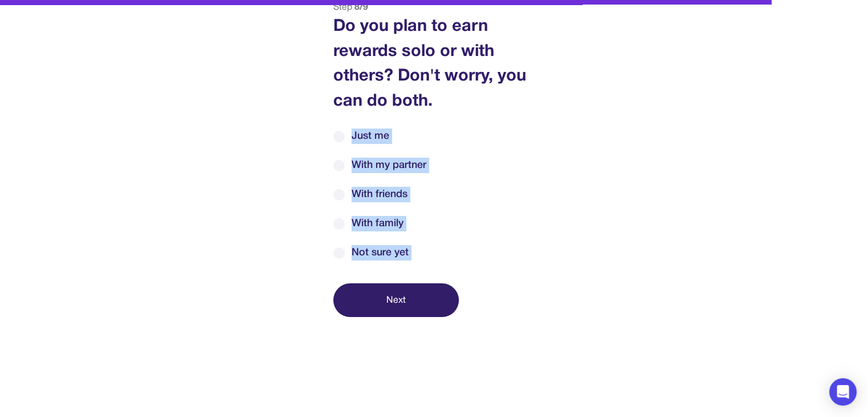 The image size is (868, 417). What do you see at coordinates (434, 64) in the screenshot?
I see `div: Do you plan to earn rewards solo or with others? Don't worry, you can do both.` at bounding box center [434, 64].